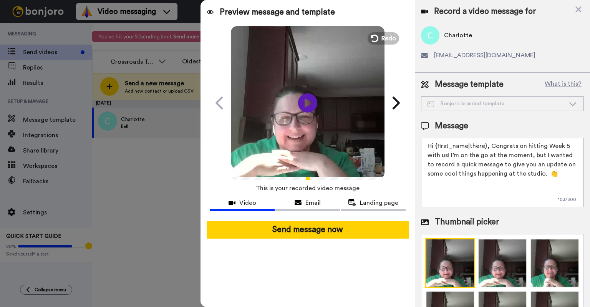 The height and width of the screenshot is (307, 590). What do you see at coordinates (467, 222) in the screenshot?
I see `span: Thumbnail picker` at bounding box center [467, 222].